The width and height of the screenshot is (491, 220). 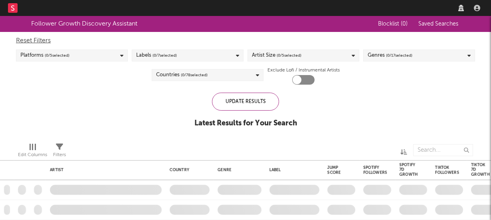 I want to click on div: Genres, so click(x=390, y=56).